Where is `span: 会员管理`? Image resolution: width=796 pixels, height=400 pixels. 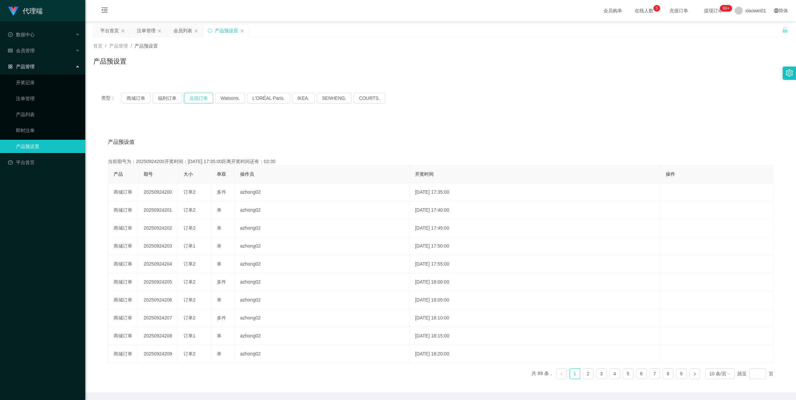
span: 会员管理 is located at coordinates (21, 51).